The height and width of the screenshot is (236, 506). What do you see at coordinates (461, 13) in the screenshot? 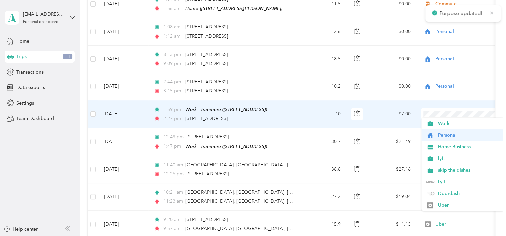
I see `p: Purpose updated!` at bounding box center [461, 13].